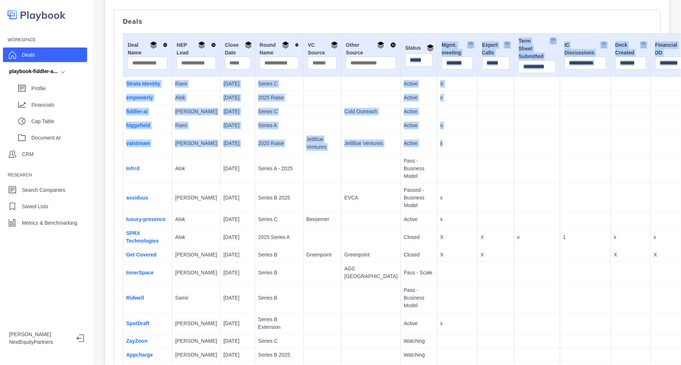  I want to click on a: Strata Identity, so click(143, 84).